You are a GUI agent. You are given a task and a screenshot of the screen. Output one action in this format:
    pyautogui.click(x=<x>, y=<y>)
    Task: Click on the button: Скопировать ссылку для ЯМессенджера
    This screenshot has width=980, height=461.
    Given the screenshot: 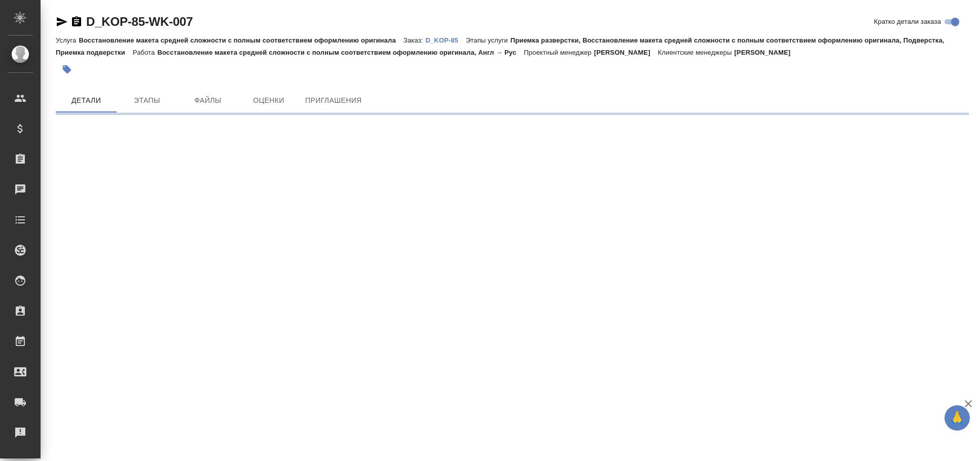 What is the action you would take?
    pyautogui.click(x=62, y=22)
    